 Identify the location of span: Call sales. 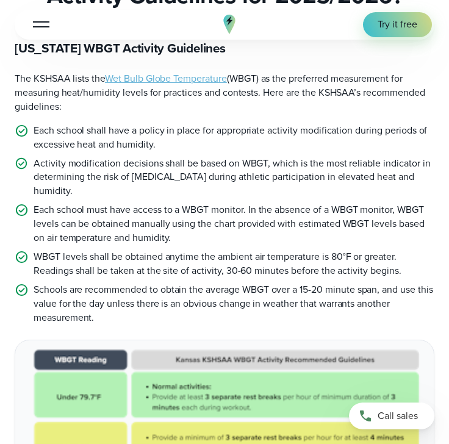
(398, 416).